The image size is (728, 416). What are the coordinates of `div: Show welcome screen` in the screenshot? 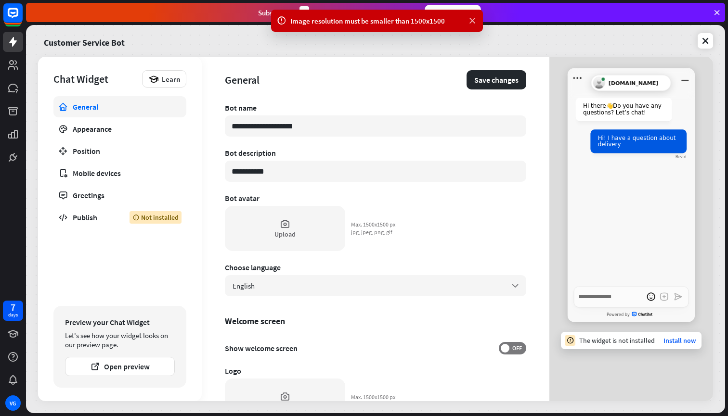 It's located at (375, 349).